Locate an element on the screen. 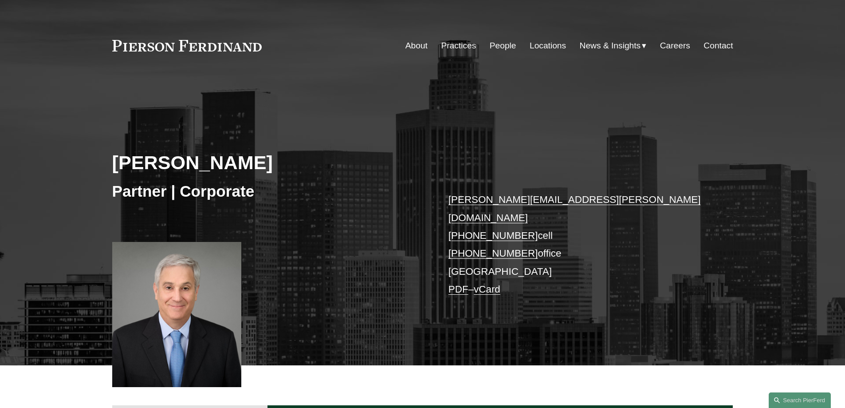  h3: Partner | Corporate is located at coordinates (267, 191).